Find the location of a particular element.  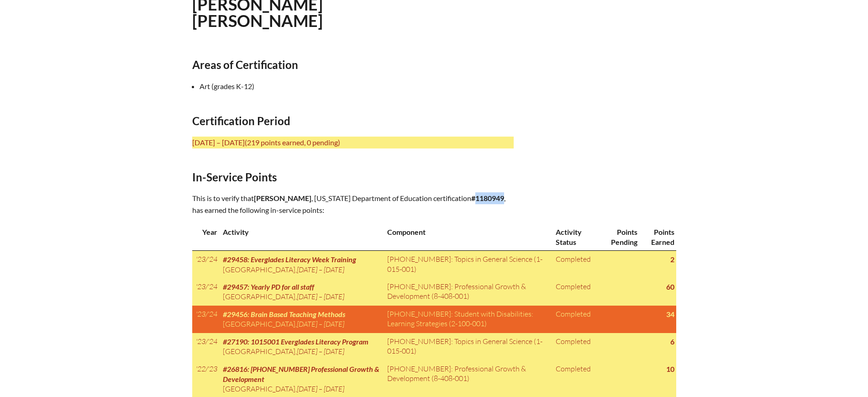

span: #27190: 1015001 Everglades Literacy Program is located at coordinates (295, 341).